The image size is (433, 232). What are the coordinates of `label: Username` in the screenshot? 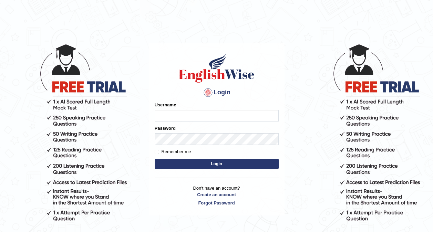 It's located at (166, 105).